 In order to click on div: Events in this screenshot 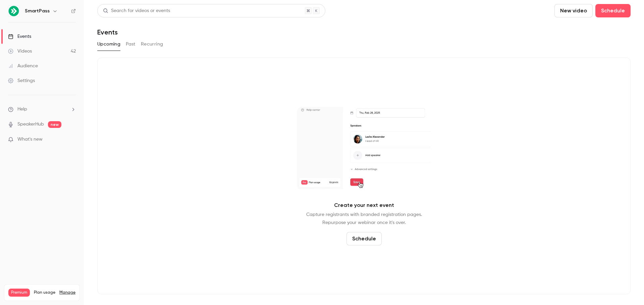, I will do `click(20, 36)`.